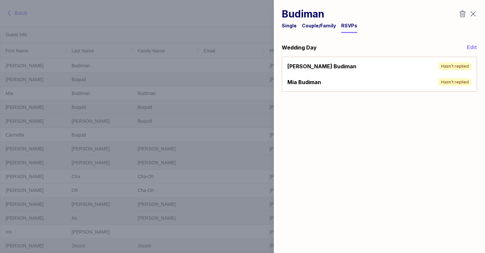  I want to click on div: Mia Budiman, so click(304, 82).